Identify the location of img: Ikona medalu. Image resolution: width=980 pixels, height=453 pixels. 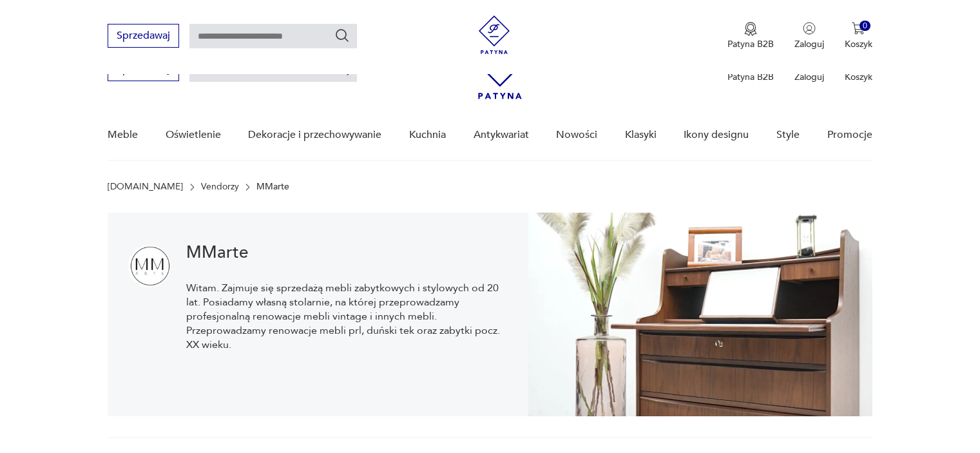
(750, 29).